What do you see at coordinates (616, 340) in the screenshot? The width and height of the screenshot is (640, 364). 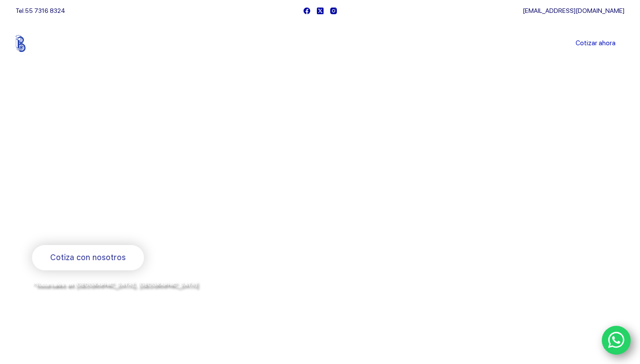 I see `a: WhatsApp` at bounding box center [616, 340].